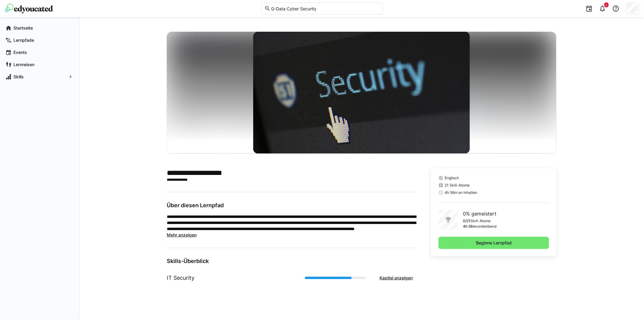 Image resolution: width=644 pixels, height=320 pixels. What do you see at coordinates (480, 214) in the screenshot?
I see `p: 0% gemeistert` at bounding box center [480, 214].